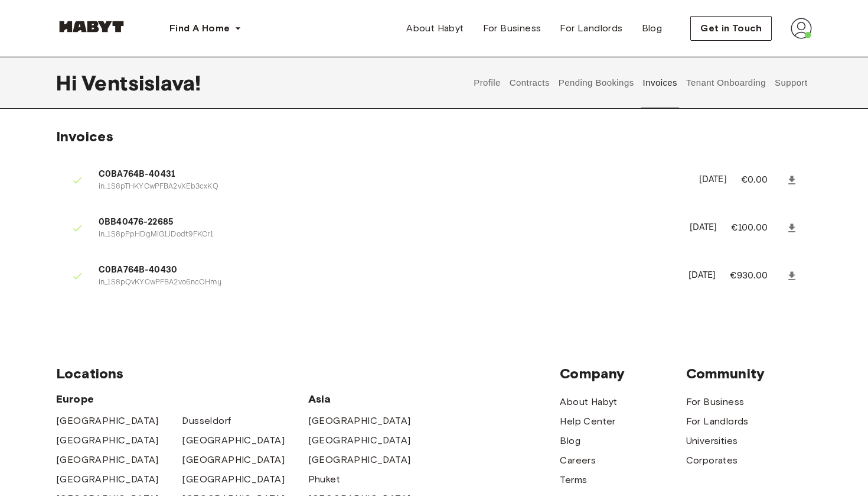 This screenshot has height=496, width=868. I want to click on span: Europe, so click(182, 399).